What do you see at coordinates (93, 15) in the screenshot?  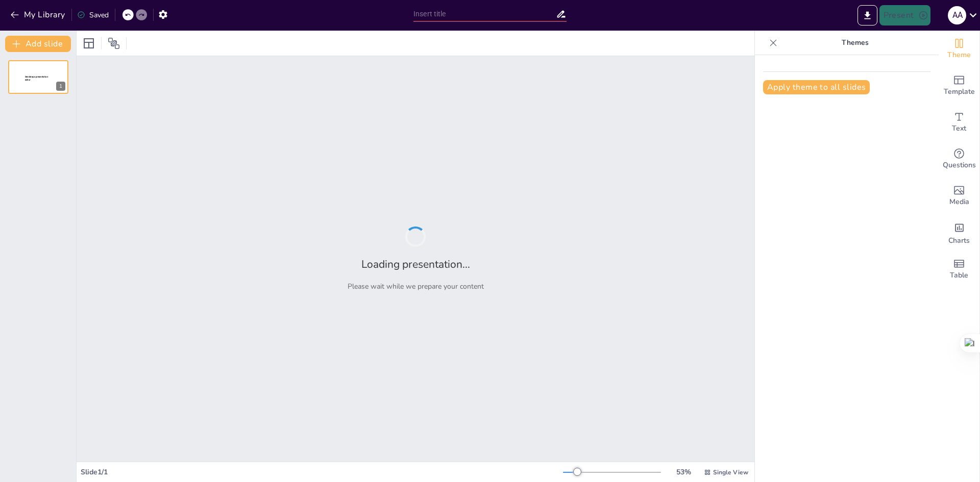 I see `div: Saved` at bounding box center [93, 15].